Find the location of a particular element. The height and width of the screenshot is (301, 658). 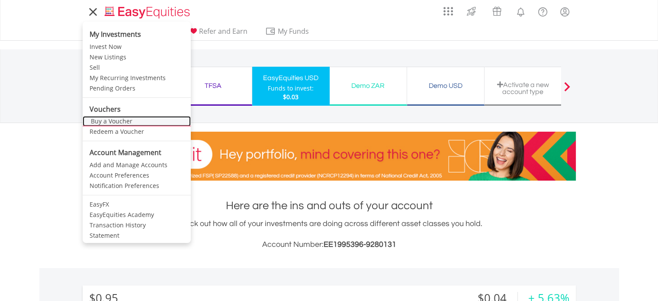

a: Invest Now is located at coordinates (137, 47).